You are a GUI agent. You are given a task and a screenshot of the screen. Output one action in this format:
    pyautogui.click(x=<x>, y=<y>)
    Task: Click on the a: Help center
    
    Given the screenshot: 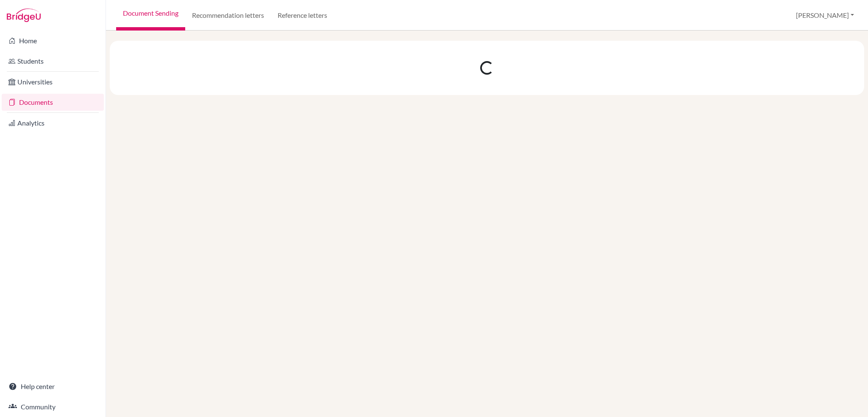 What is the action you would take?
    pyautogui.click(x=53, y=387)
    